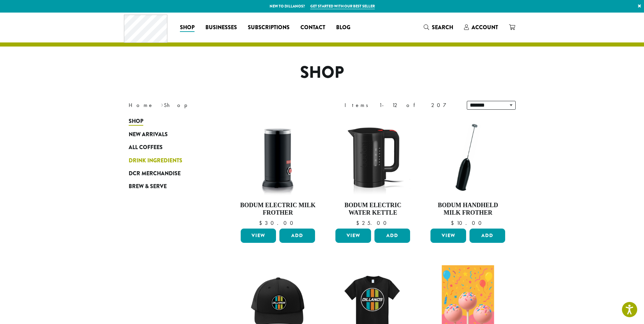 Image resolution: width=644 pixels, height=324 pixels. I want to click on a: All Coffees, so click(170, 148).